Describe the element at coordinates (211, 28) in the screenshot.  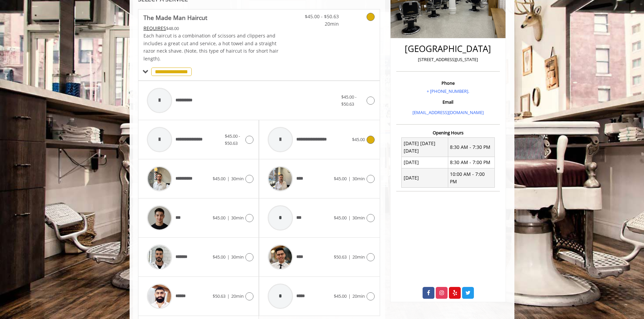
I see `div: $48.00` at that location.